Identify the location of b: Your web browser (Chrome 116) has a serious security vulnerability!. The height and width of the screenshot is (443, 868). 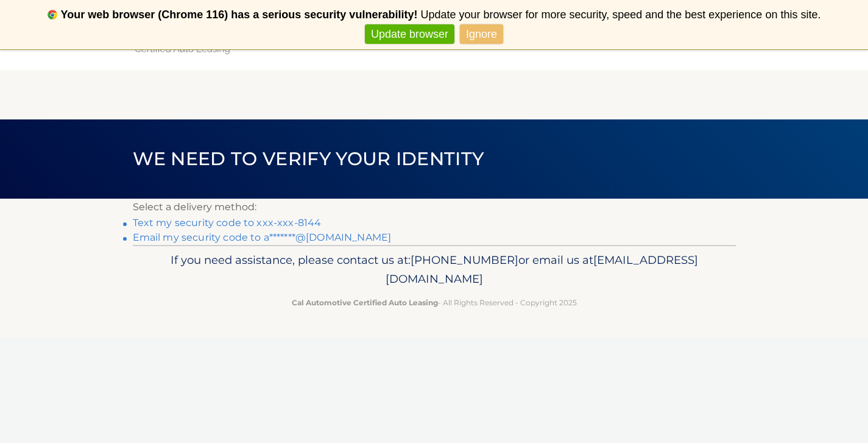
(239, 14).